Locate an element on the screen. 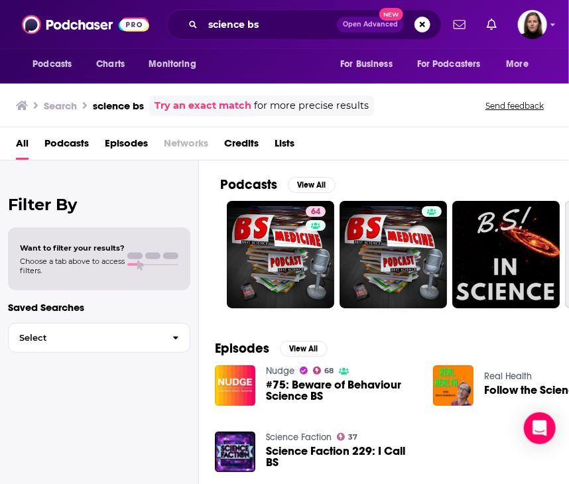 The height and width of the screenshot is (484, 569). a: 68 is located at coordinates (324, 371).